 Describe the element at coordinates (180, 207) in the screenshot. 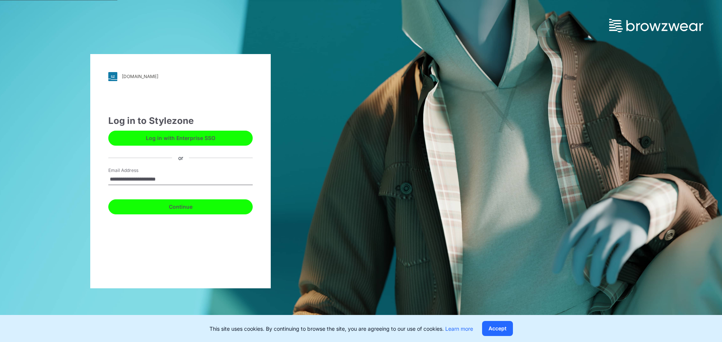

I see `button: Continue` at that location.